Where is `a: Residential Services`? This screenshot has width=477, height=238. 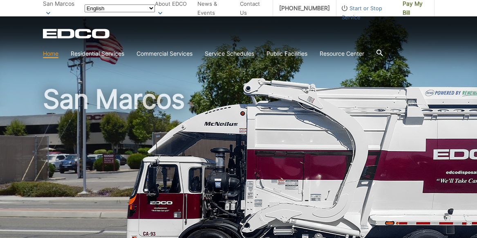
a: Residential Services is located at coordinates (97, 54).